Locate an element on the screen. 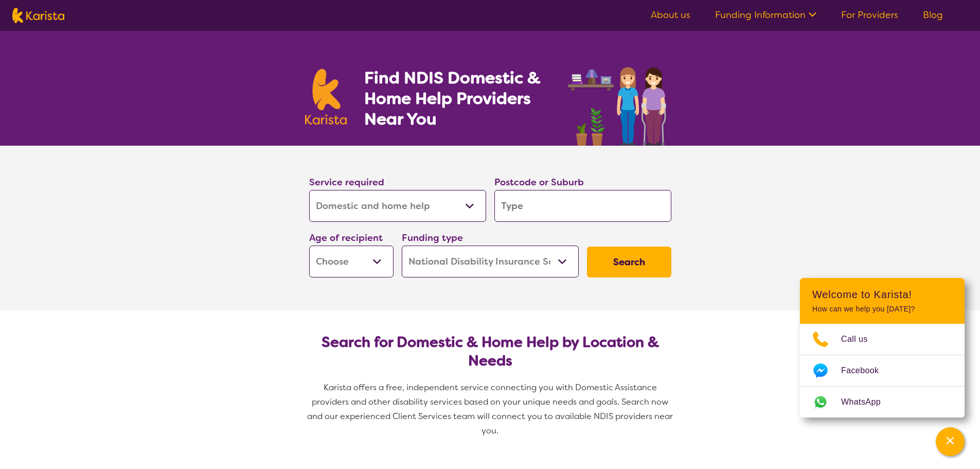  a: Web link opens in a new tab. is located at coordinates (882, 402).